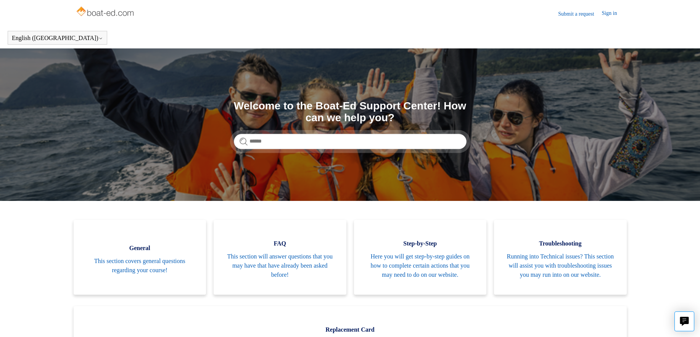 This screenshot has width=700, height=337. I want to click on a: Submit a request, so click(580, 14).